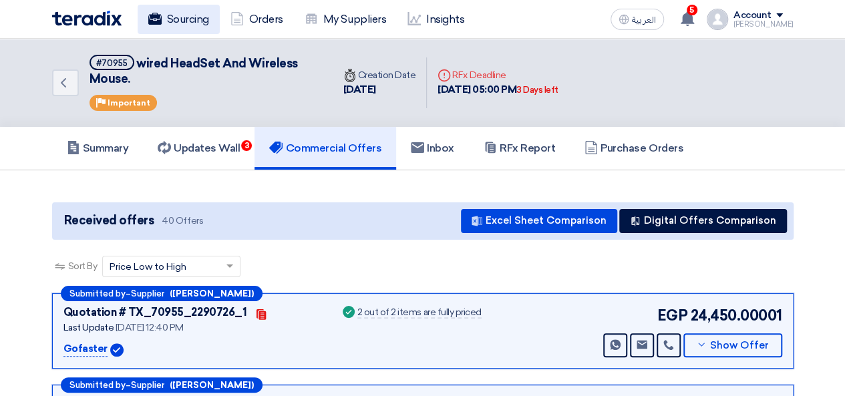 The height and width of the screenshot is (396, 845). I want to click on span: Last Update, so click(89, 327).